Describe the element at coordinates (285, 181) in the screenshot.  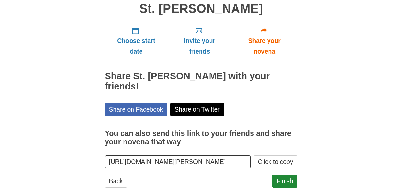
I see `a: Finish` at that location.